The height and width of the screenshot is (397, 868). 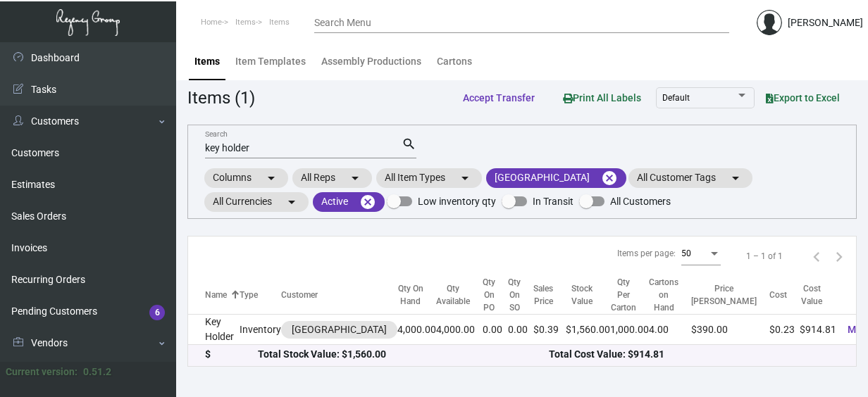 I want to click on td: $390.00, so click(x=730, y=329).